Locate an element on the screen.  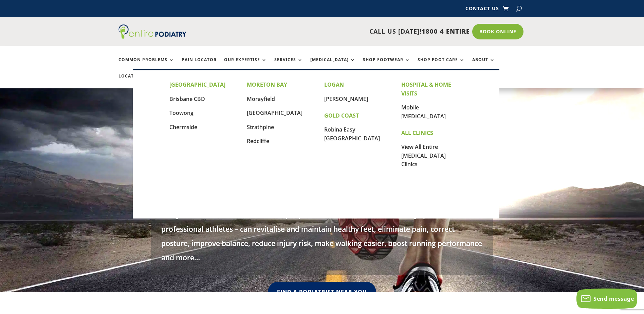
a: Chermside is located at coordinates (183, 127).